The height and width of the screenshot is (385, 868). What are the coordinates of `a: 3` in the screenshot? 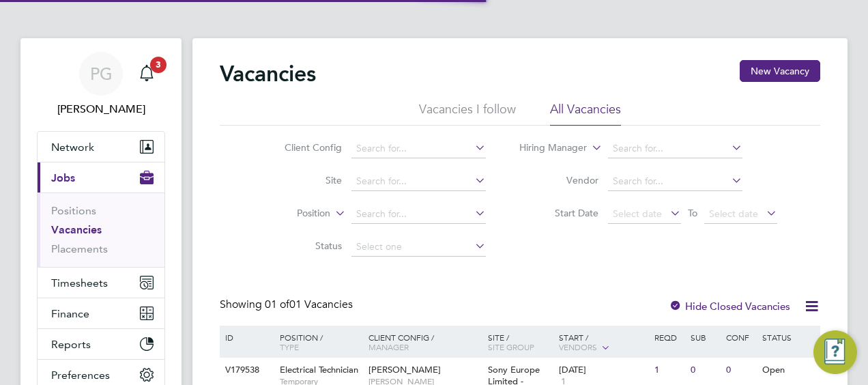 It's located at (147, 73).